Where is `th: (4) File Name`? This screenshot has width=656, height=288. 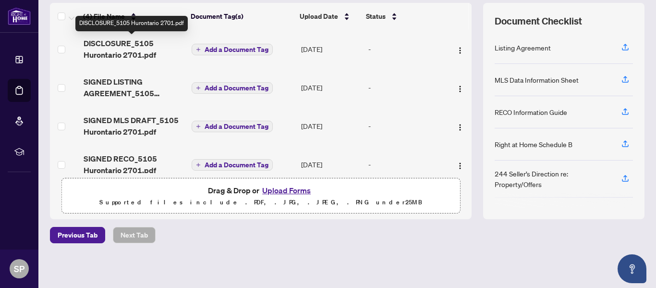 th: (4) File Name is located at coordinates (133, 16).